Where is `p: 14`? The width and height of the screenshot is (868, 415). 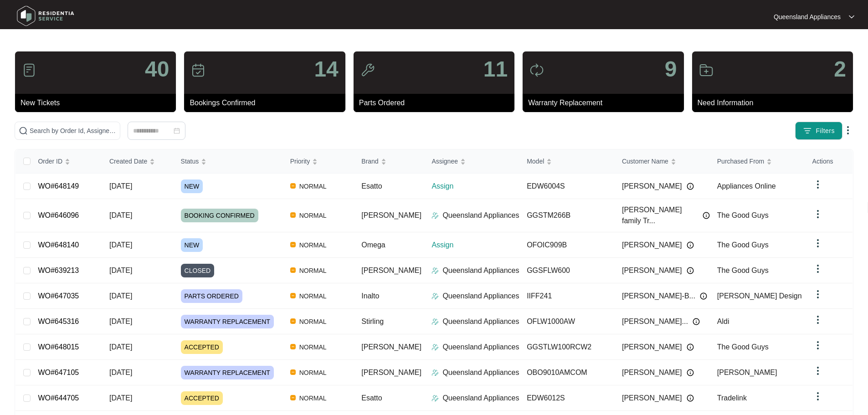
p: 14 is located at coordinates (326, 69).